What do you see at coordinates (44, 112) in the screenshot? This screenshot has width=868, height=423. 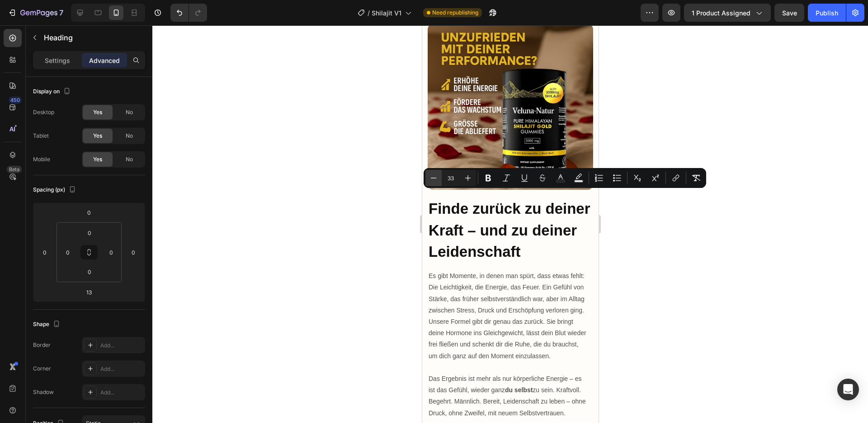 I see `div: Desktop` at bounding box center [44, 112].